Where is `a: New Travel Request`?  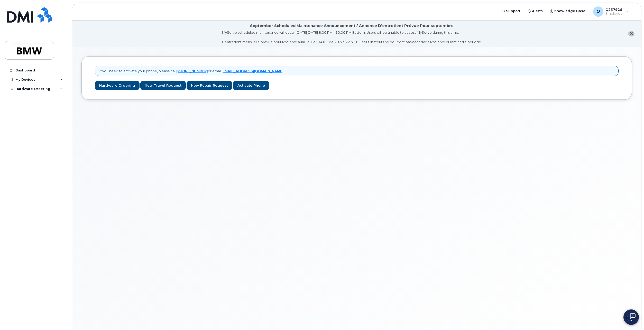
a: New Travel Request is located at coordinates (163, 85).